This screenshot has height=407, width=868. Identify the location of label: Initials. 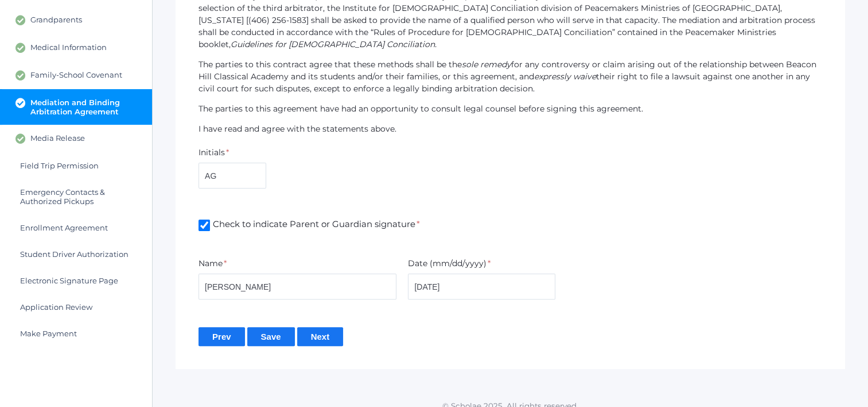
(212, 152).